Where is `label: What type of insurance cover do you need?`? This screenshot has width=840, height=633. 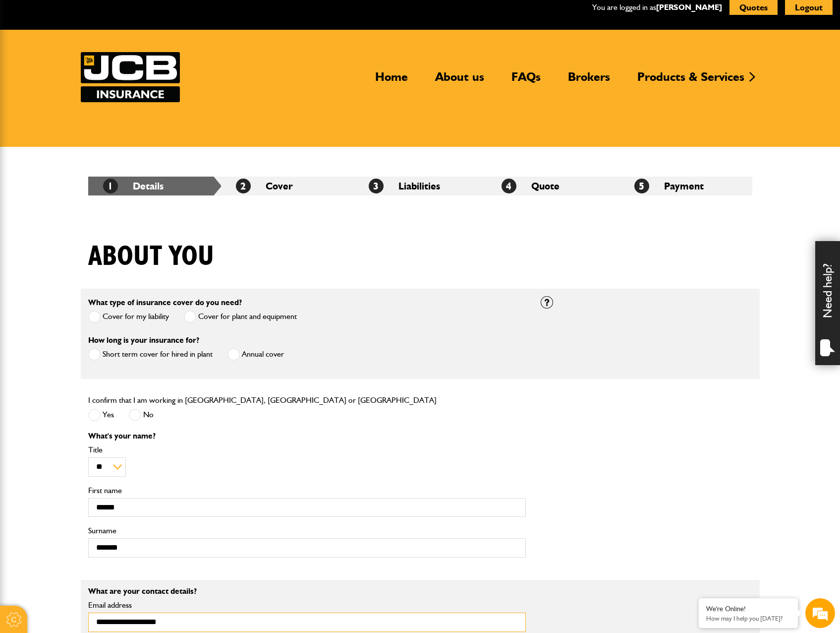 label: What type of insurance cover do you need? is located at coordinates (165, 303).